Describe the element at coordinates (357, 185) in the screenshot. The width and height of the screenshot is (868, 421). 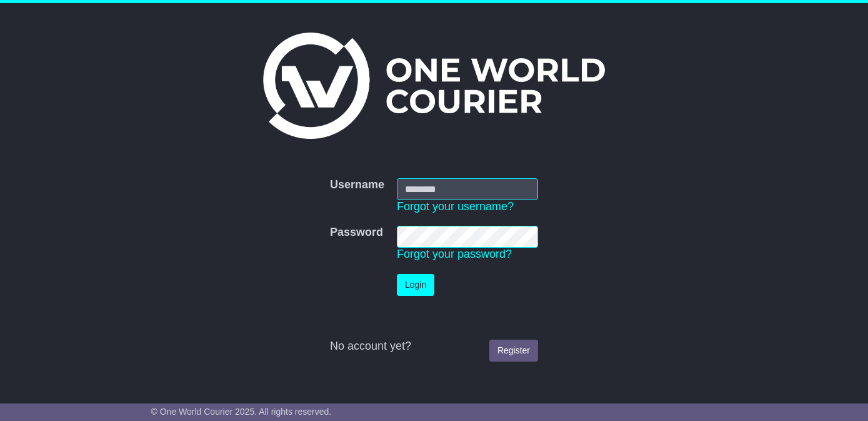
I see `label: Username` at that location.